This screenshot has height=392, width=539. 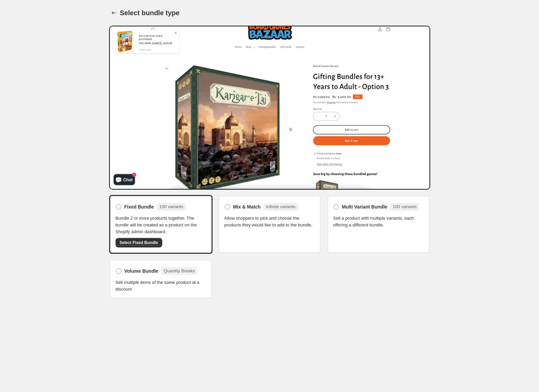 I want to click on span: Mix & Match, so click(x=247, y=207).